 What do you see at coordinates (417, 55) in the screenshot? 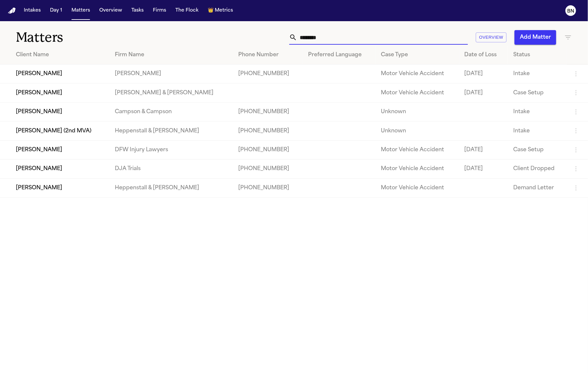
I see `div: Case Type` at bounding box center [417, 55].